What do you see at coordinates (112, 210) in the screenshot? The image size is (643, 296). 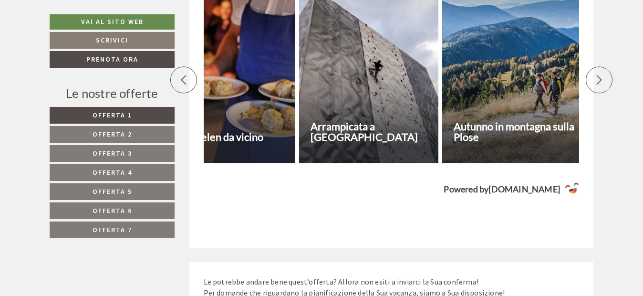 I see `span: Offerta 6` at bounding box center [112, 210].